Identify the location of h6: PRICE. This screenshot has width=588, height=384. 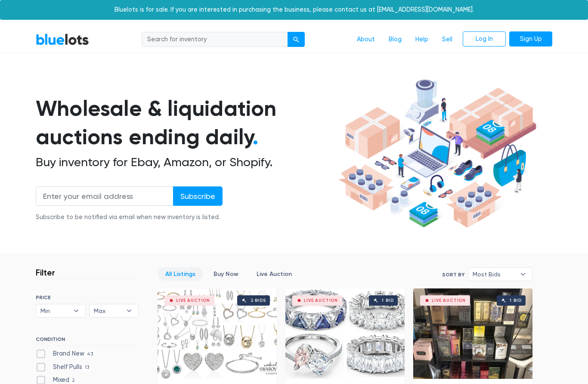
(87, 298).